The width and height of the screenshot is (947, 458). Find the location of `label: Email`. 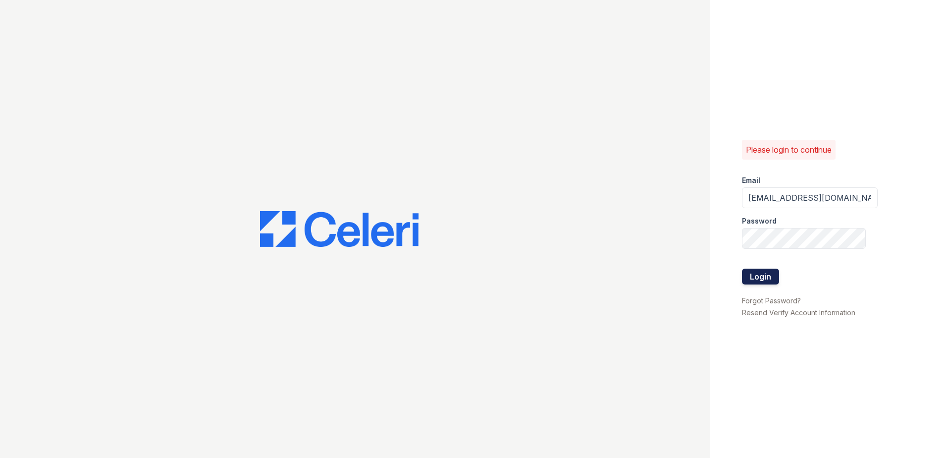

label: Email is located at coordinates (751, 180).